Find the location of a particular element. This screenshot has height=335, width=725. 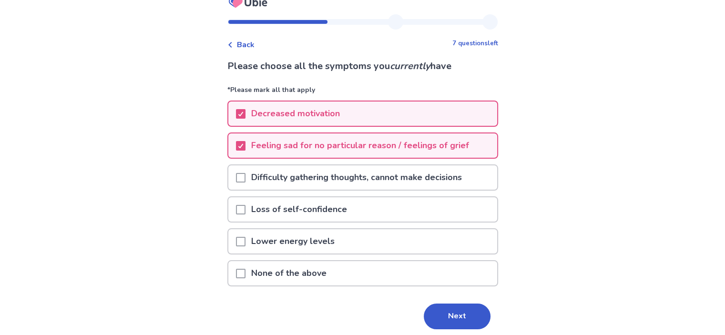

p: Feeling sad for no particular reason / feelings of grief is located at coordinates (360, 145).